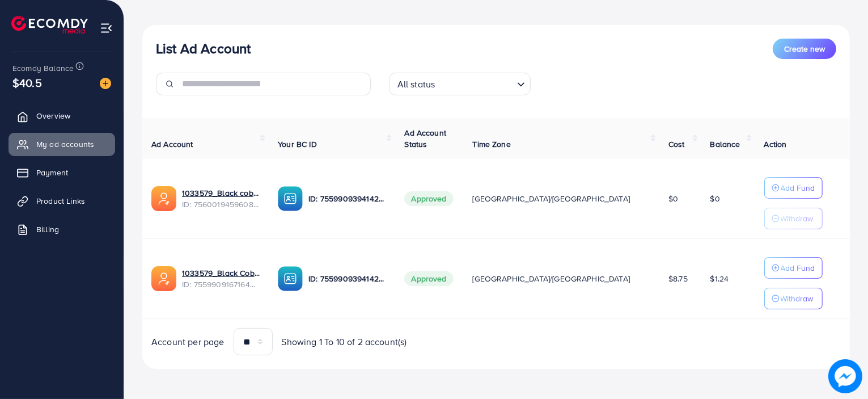 Image resolution: width=868 pixels, height=399 pixels. What do you see at coordinates (61, 201) in the screenshot?
I see `span: Product Links` at bounding box center [61, 201].